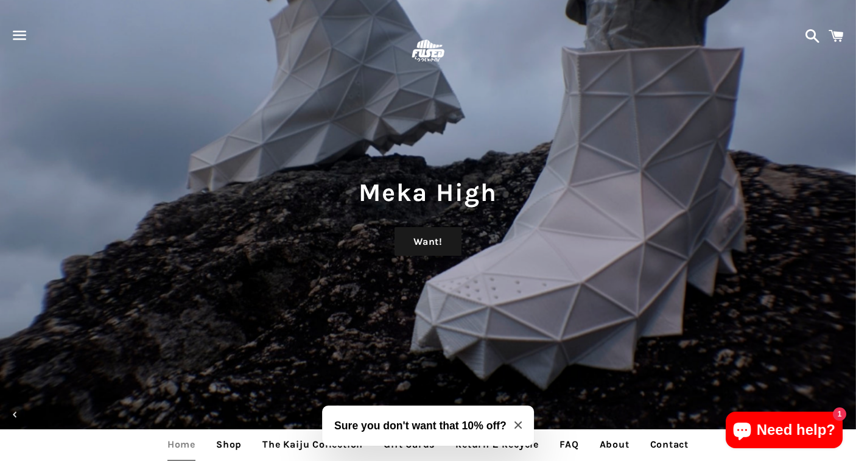 The image size is (856, 461). Describe the element at coordinates (229, 444) in the screenshot. I see `a: Shop` at that location.